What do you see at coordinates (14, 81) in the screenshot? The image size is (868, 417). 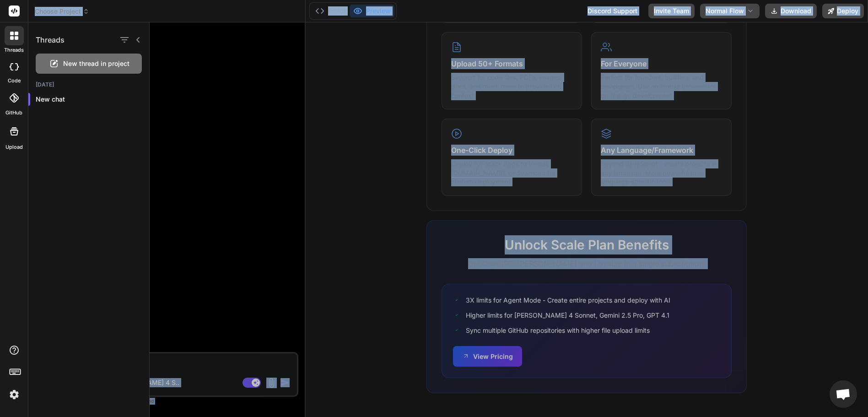 I see `label: code` at bounding box center [14, 81].